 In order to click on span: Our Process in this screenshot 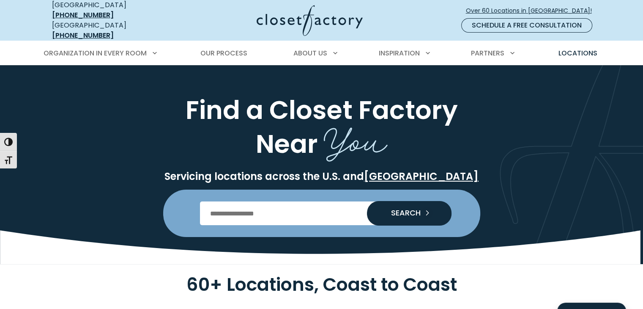, I will do `click(224, 53)`.